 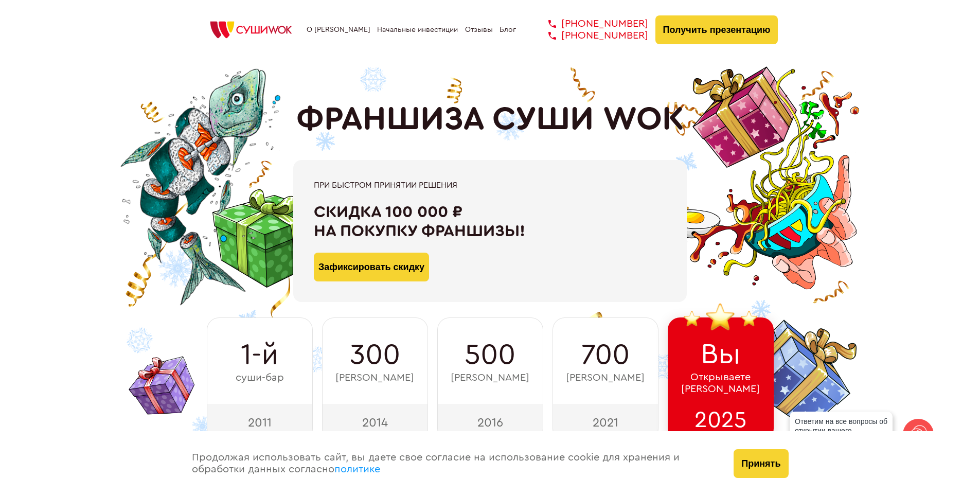 I want to click on div: 2016, so click(x=490, y=422).